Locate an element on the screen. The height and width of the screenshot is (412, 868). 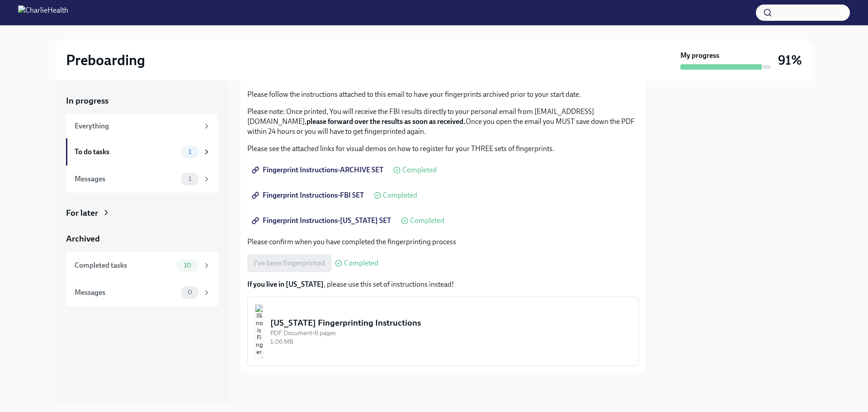
a: Messages0 is located at coordinates (142, 292).